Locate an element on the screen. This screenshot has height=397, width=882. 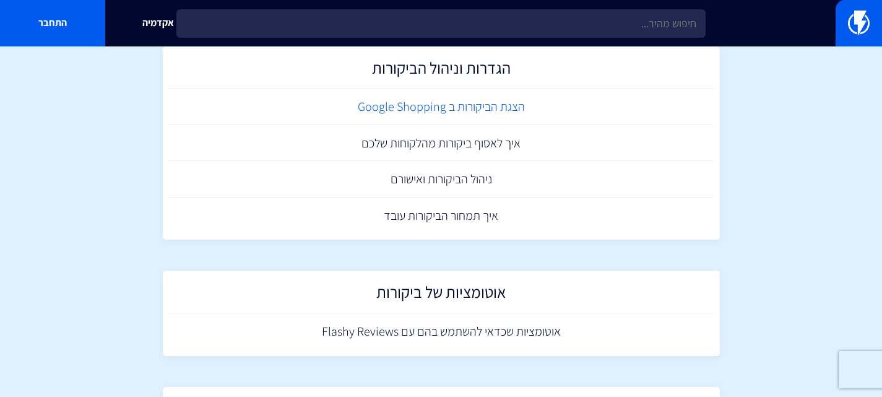
a: אוטומציות של ביקורות is located at coordinates (441, 295).